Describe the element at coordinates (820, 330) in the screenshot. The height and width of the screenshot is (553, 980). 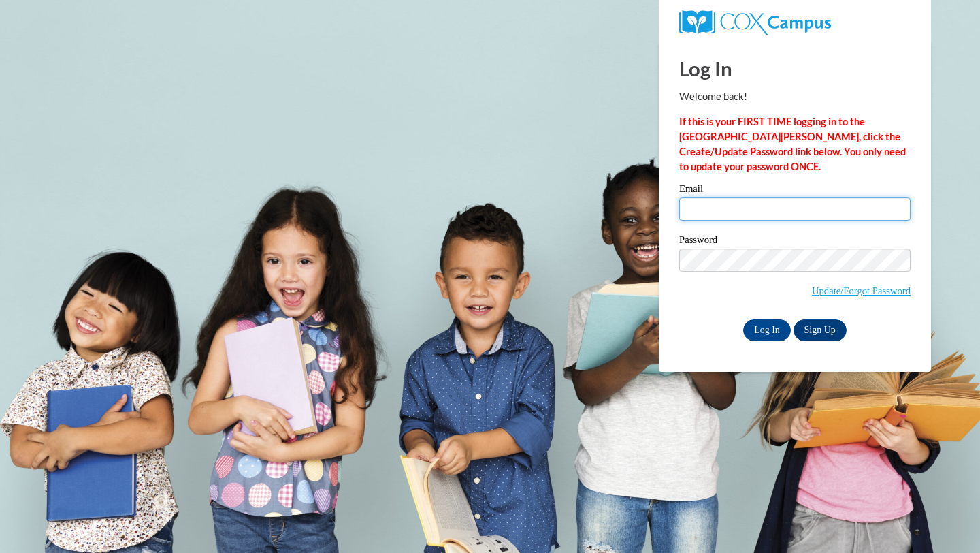
I see `a: Sign Up` at that location.